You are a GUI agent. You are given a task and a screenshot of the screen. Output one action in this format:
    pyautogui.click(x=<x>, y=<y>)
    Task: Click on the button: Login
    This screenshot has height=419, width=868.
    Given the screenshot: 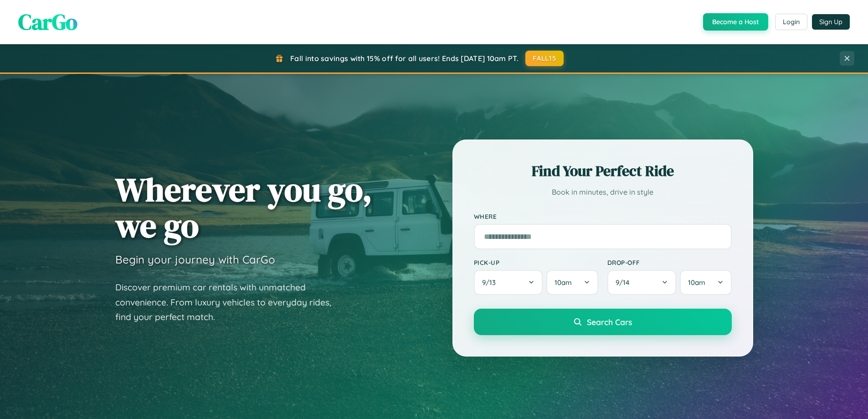 What is the action you would take?
    pyautogui.click(x=791, y=22)
    